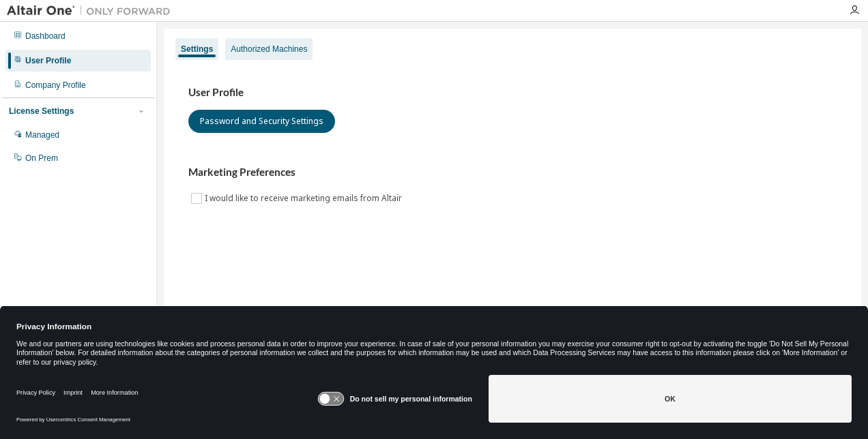 The height and width of the screenshot is (439, 868). I want to click on div: Managed, so click(42, 135).